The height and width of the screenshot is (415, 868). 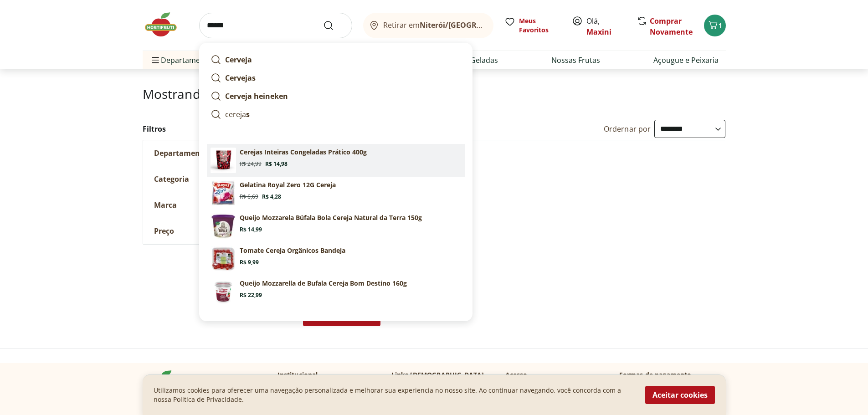 What do you see at coordinates (272, 197) in the screenshot?
I see `span: R$ 4,28` at bounding box center [272, 197].